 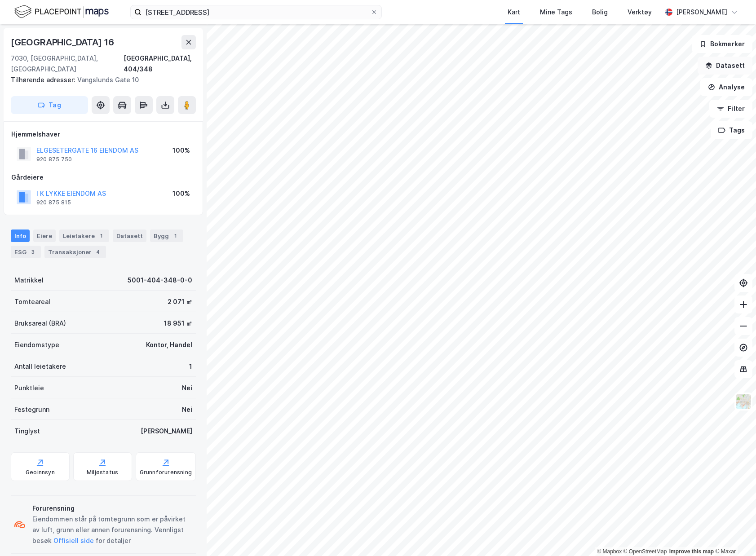 I want to click on div: Eiere, so click(x=45, y=236).